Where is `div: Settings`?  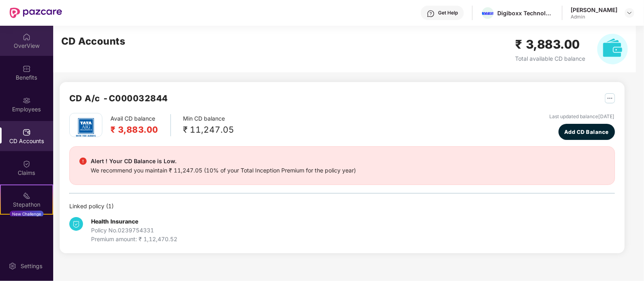 div: Settings is located at coordinates (31, 266).